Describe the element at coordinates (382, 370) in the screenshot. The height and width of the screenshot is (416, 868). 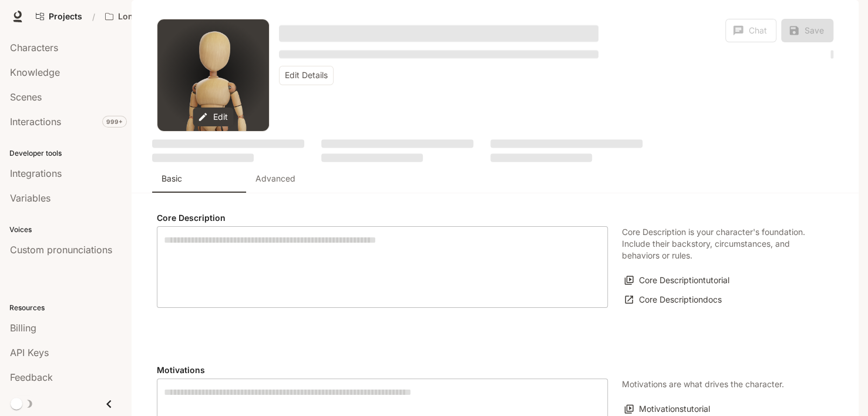
I see `h4: Motivations` at that location.